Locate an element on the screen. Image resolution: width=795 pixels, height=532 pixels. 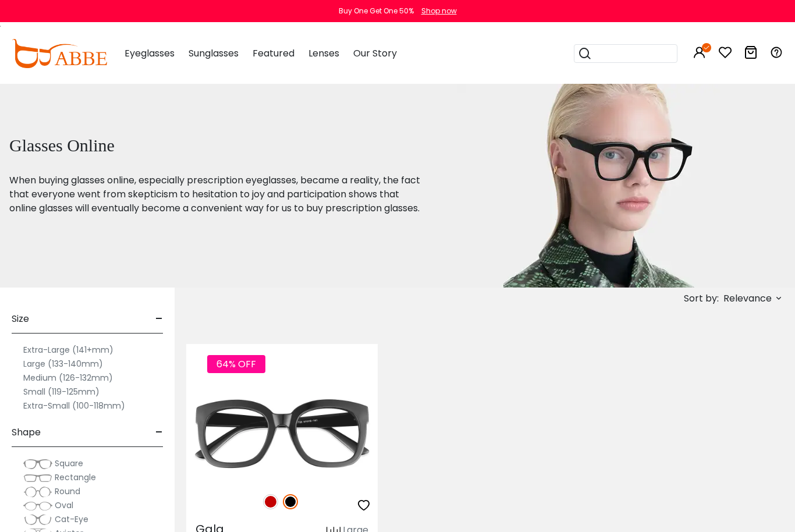
span: Square is located at coordinates (69, 463).